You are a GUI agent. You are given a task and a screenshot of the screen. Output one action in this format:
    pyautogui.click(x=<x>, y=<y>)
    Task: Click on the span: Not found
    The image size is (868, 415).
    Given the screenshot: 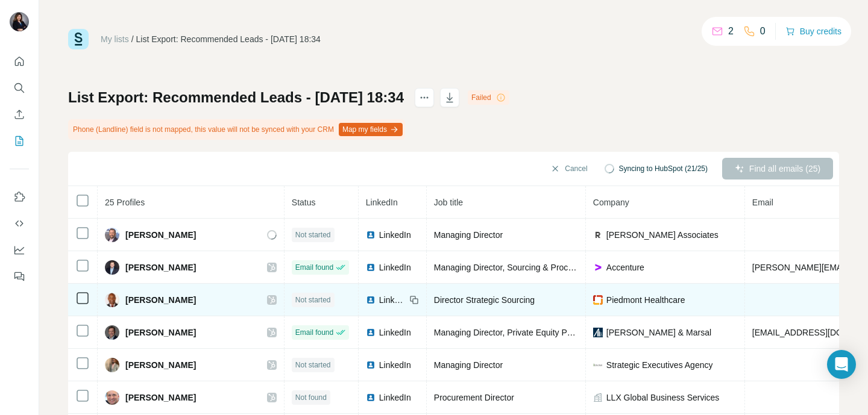 What is the action you would take?
    pyautogui.click(x=311, y=397)
    